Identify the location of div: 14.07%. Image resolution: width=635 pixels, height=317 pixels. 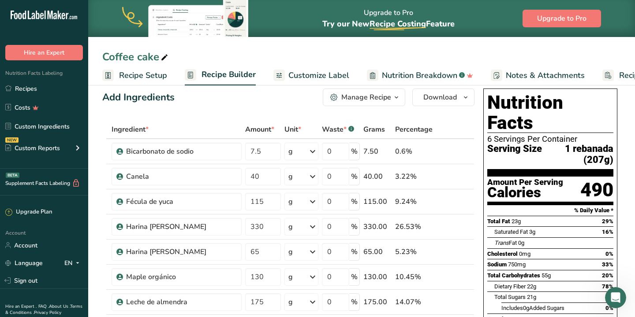
(414, 302).